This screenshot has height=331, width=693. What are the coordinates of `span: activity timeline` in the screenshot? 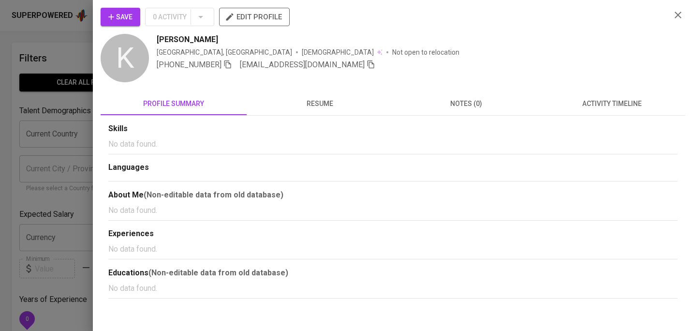 It's located at (612, 103).